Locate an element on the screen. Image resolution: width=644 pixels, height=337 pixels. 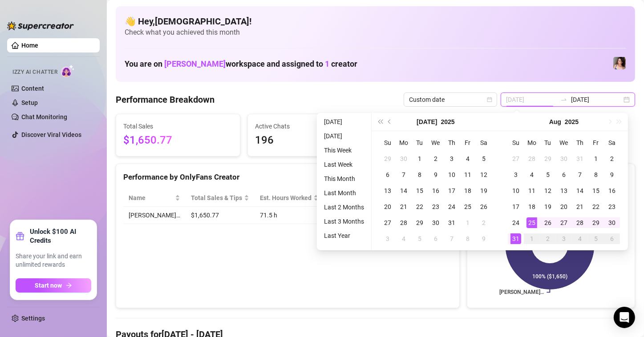
button: Choose a month is located at coordinates (427, 122).